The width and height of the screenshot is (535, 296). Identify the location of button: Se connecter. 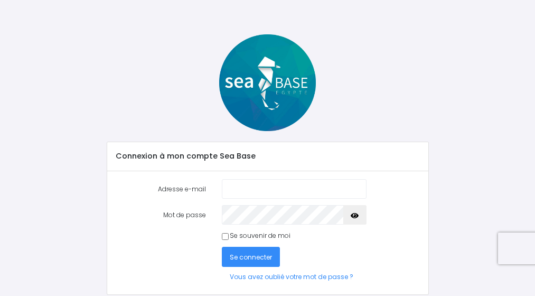
(251, 256).